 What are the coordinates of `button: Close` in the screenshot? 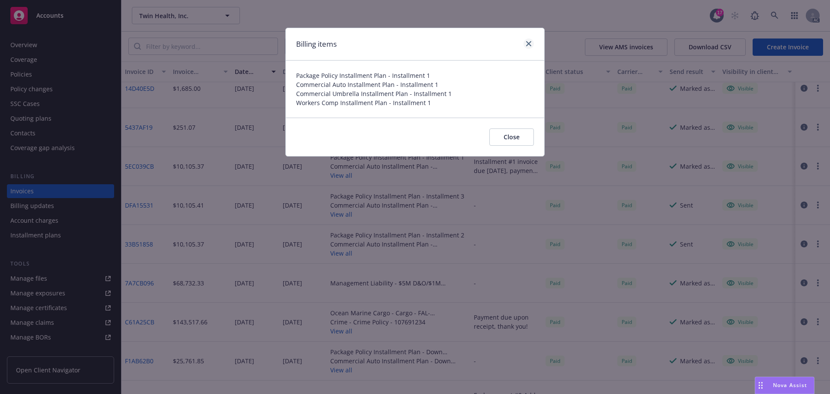 It's located at (511, 137).